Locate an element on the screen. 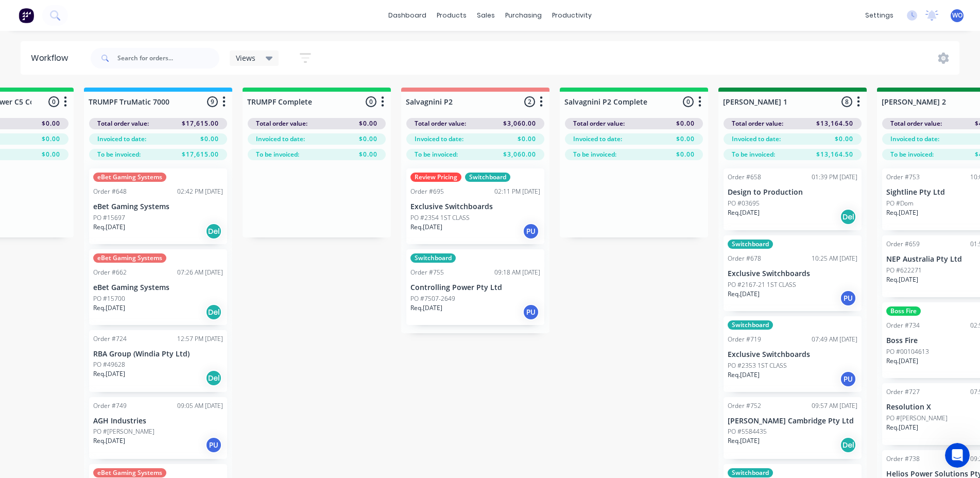  span: WO is located at coordinates (957, 16).